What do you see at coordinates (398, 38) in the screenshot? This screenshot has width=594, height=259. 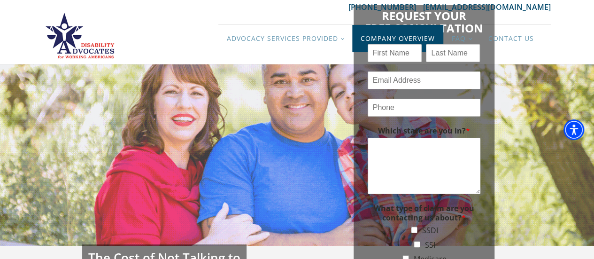 I see `a: Company Overview` at bounding box center [398, 38].